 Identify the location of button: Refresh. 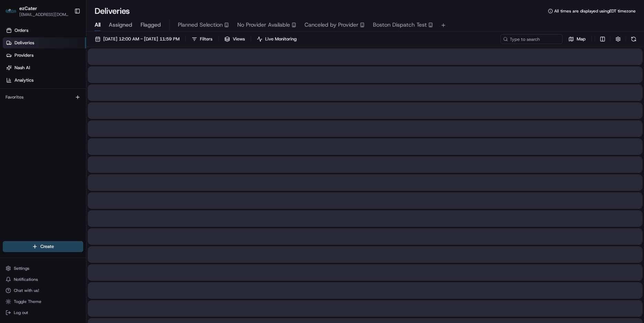
(634, 39).